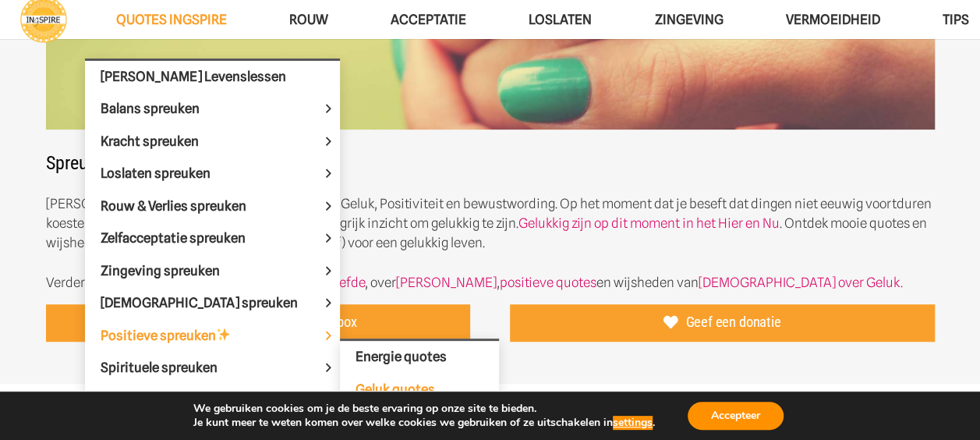 The image size is (980, 440). What do you see at coordinates (328, 336) in the screenshot?
I see `span: Positieve spreuken ✨ Menu` at bounding box center [328, 336].